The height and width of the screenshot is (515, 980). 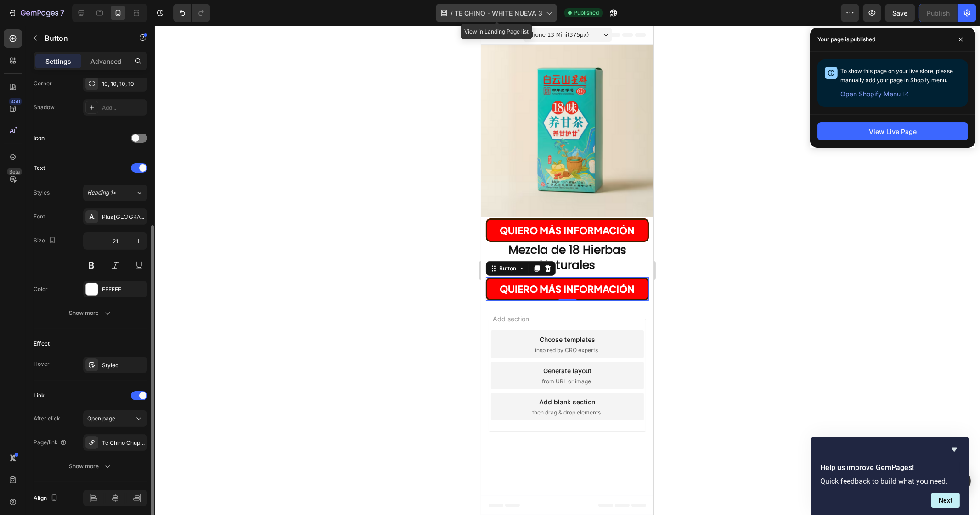 What do you see at coordinates (39, 168) in the screenshot?
I see `div: Text` at bounding box center [39, 168].